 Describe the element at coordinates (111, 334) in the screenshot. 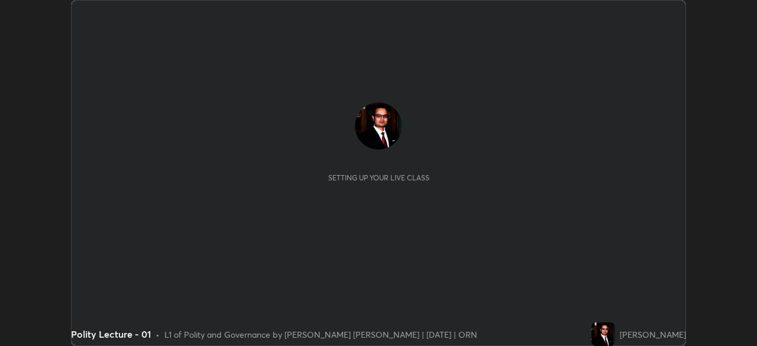

I see `div: Polity Lecture - 01` at that location.